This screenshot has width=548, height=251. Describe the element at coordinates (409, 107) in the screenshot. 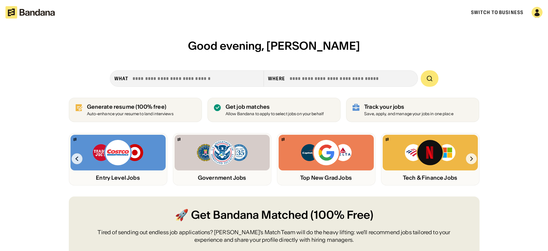

I see `div: Track your jobs` at that location.